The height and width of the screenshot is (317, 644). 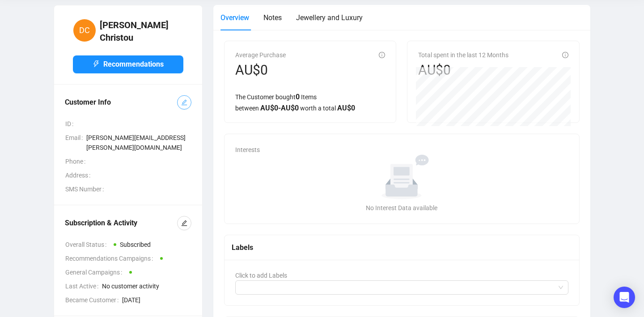 I want to click on div: Open Intercom Messenger, so click(x=624, y=297).